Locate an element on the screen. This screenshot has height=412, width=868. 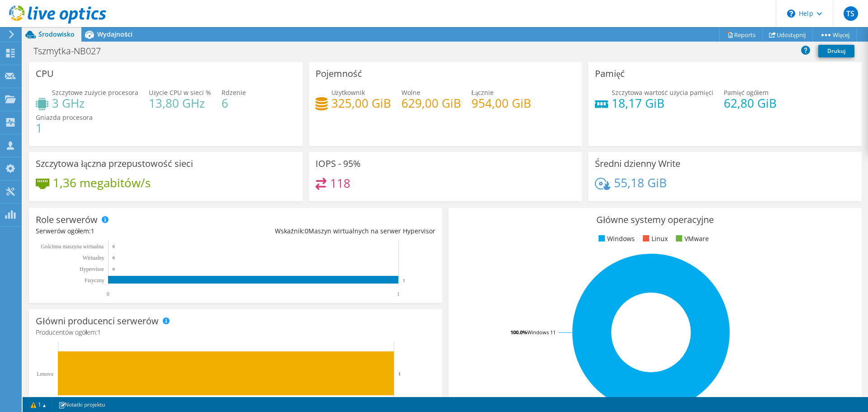
span: Środowisko is located at coordinates (56, 34).